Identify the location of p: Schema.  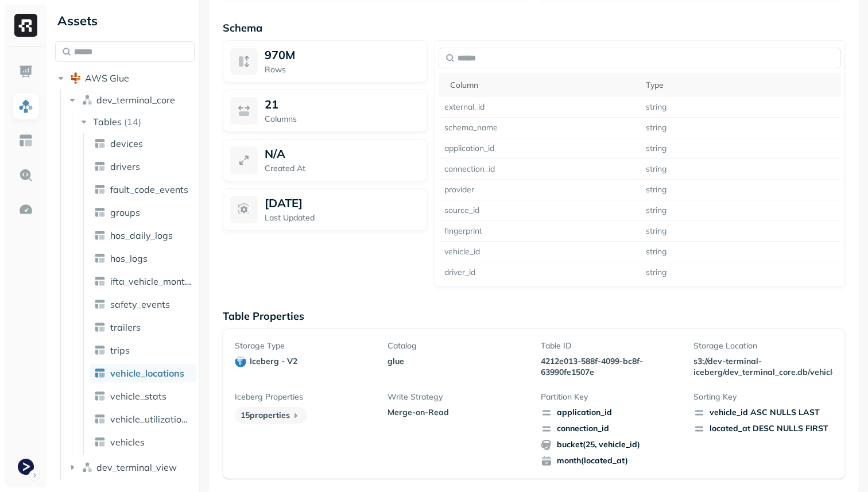
(534, 27).